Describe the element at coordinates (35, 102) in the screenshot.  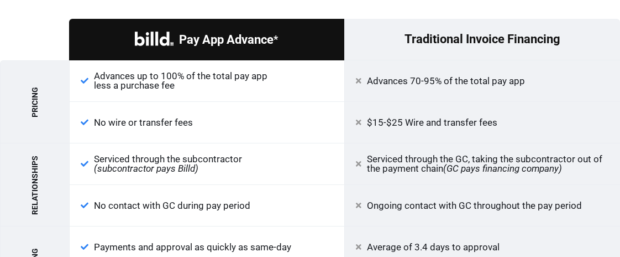
I see `span: Pricing` at that location.